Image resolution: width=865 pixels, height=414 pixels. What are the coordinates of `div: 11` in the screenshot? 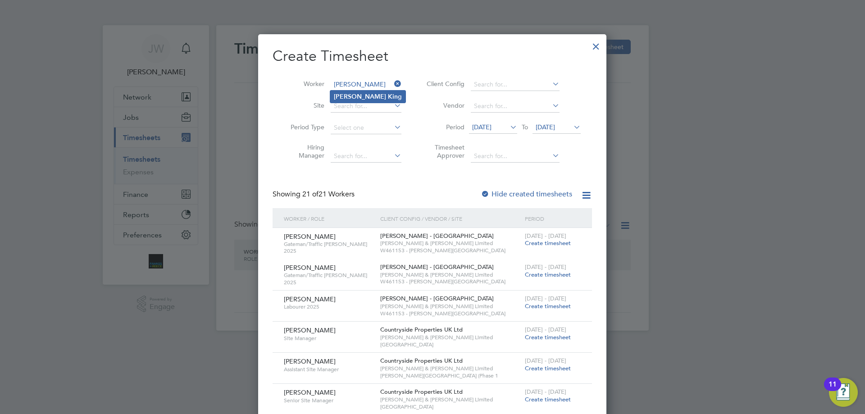 It's located at (832, 390).